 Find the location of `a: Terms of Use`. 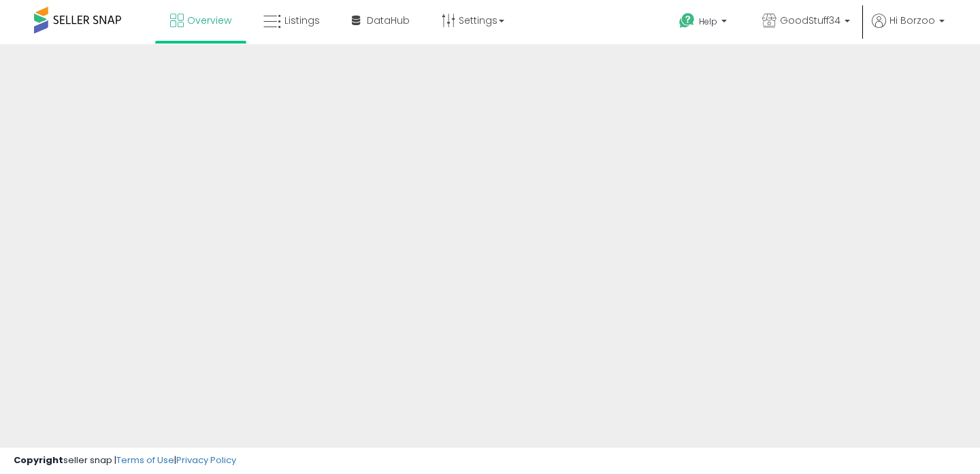

a: Terms of Use is located at coordinates (145, 459).